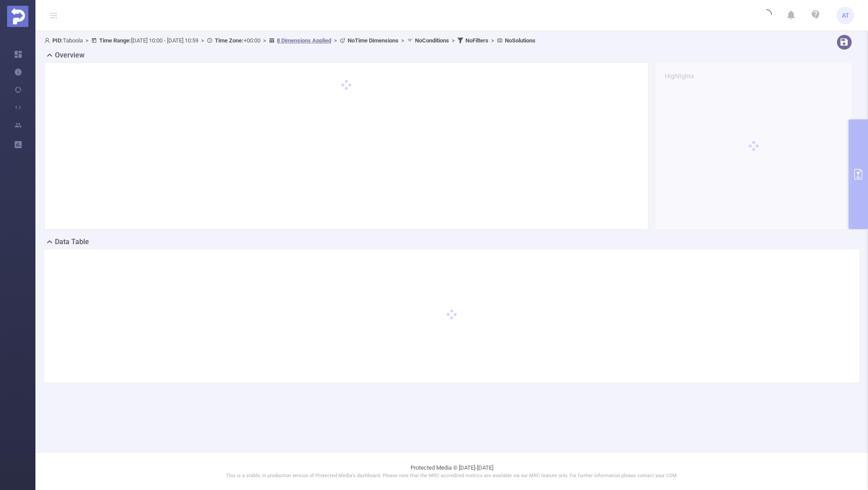 The height and width of the screenshot is (490, 868). Describe the element at coordinates (373, 40) in the screenshot. I see `b: No Time Dimensions` at that location.